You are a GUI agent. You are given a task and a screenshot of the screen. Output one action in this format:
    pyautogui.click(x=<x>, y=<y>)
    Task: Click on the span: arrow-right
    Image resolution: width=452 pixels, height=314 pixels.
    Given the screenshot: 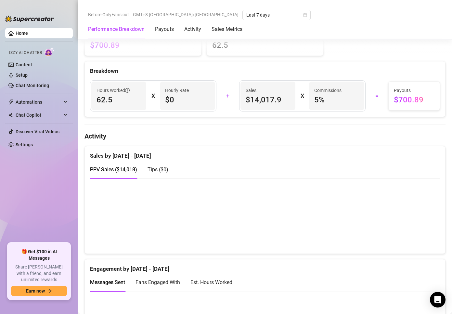 What is the action you would take?
    pyautogui.click(x=50, y=291)
    